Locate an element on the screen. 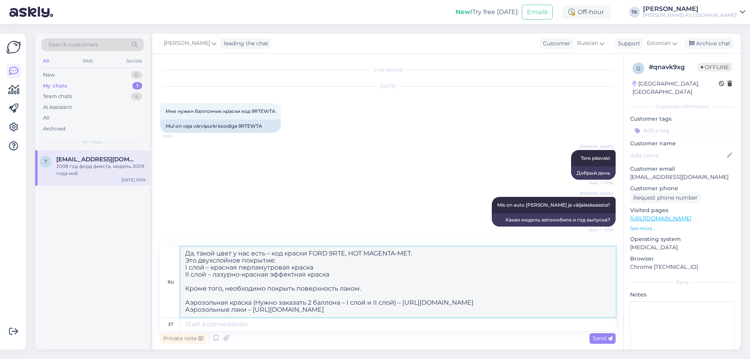 The width and height of the screenshot is (750, 359). div: 0 is located at coordinates (136, 75).